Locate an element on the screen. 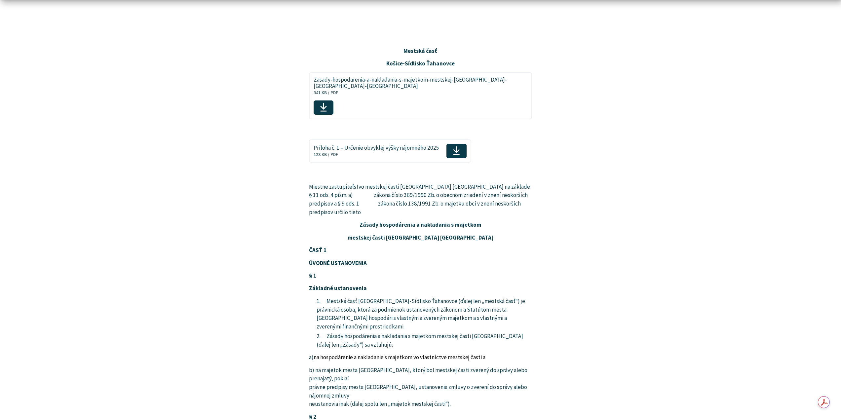  strong: Zásady hospodárenia a nakladania s majetkom is located at coordinates (421, 225).